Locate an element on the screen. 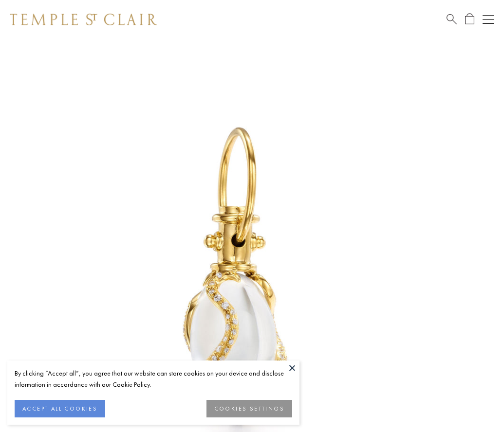  a: Search is located at coordinates (452, 19).